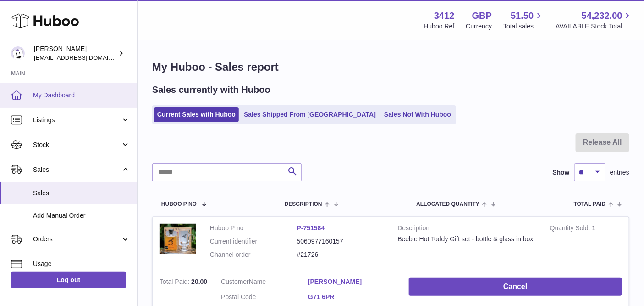 Image resolution: width=644 pixels, height=306 pixels. Describe the element at coordinates (254, 241) in the screenshot. I see `dt: Current identifier` at that location.